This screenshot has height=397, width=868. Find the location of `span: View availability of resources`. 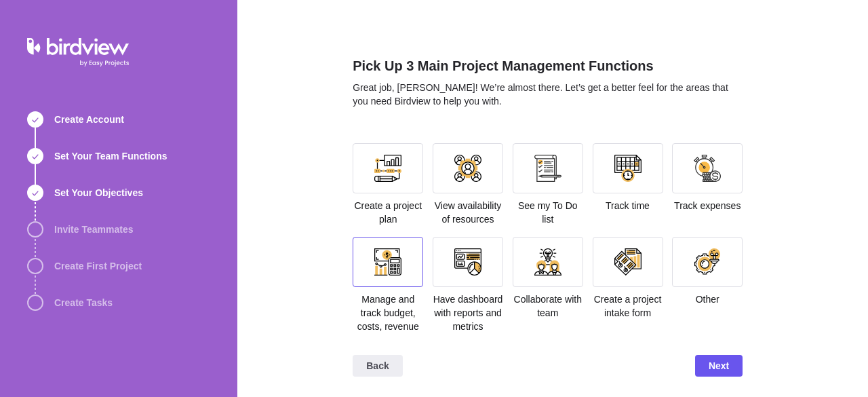

span: View availability of resources is located at coordinates (468, 212).